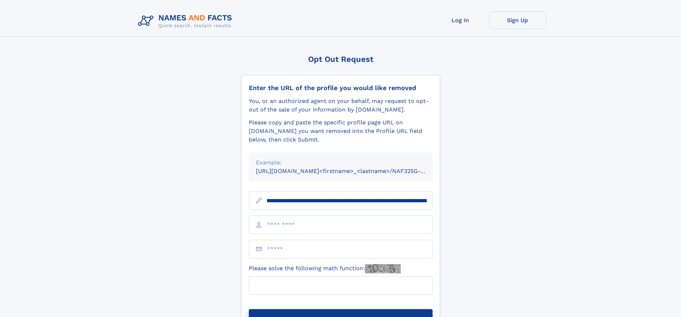 This screenshot has height=317, width=681. Describe the element at coordinates (341, 163) in the screenshot. I see `div: Example:` at that location.